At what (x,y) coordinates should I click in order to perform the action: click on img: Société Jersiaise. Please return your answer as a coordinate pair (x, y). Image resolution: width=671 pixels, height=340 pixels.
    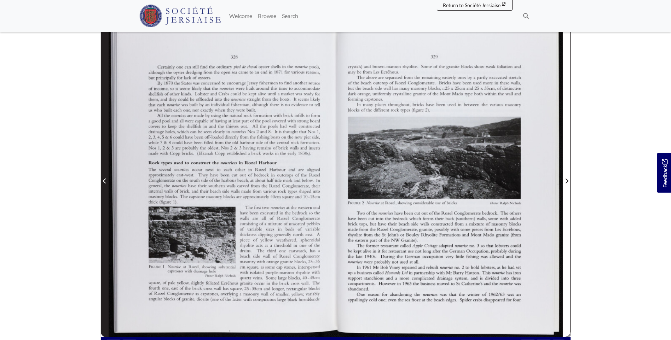
    Looking at the image, I should click on (180, 16).